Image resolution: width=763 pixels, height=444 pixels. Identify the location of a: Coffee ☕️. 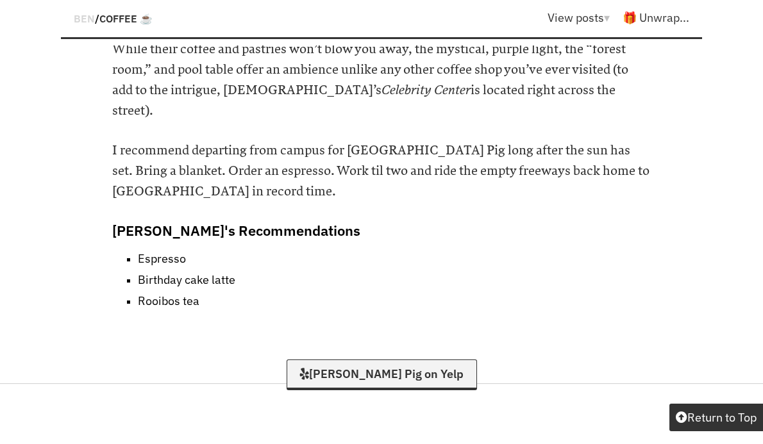
(126, 19).